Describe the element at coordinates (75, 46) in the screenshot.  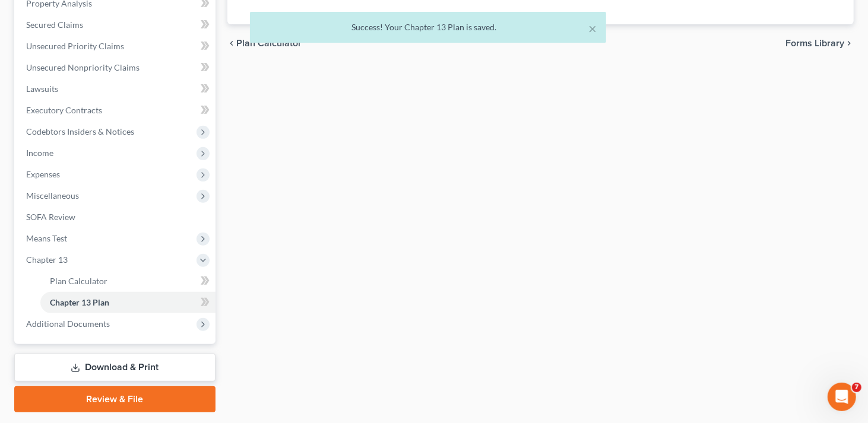
I see `span: Unsecured Priority Claims` at that location.